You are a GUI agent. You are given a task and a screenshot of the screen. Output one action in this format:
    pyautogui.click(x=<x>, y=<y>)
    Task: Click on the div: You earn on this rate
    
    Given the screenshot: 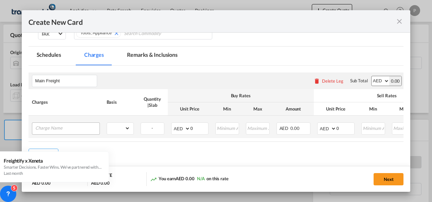 What is the action you would take?
    pyautogui.click(x=189, y=179)
    